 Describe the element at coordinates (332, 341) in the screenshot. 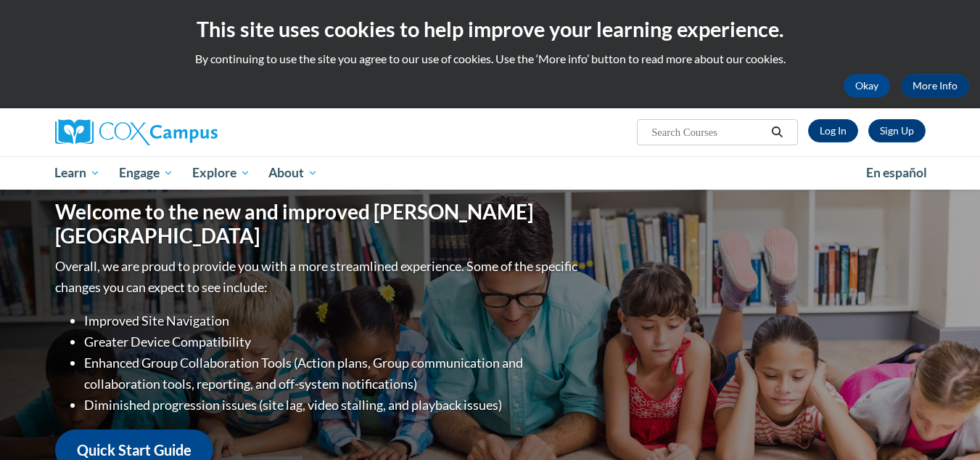

I see `li: Greater Device Compatibility` at that location.